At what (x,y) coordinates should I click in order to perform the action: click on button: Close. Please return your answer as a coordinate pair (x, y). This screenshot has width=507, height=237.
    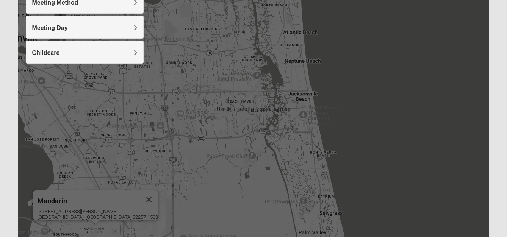
    Looking at the image, I should click on (149, 200).